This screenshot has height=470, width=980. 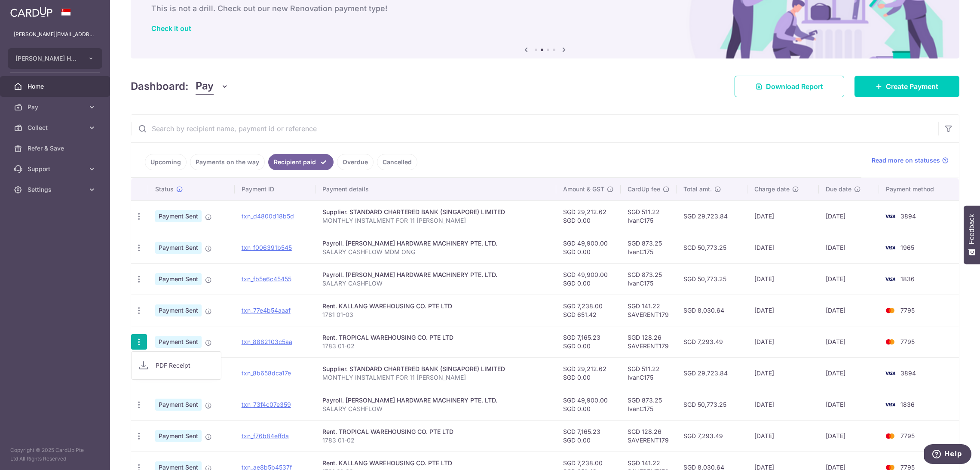 I want to click on span: Refer & Save, so click(x=56, y=148).